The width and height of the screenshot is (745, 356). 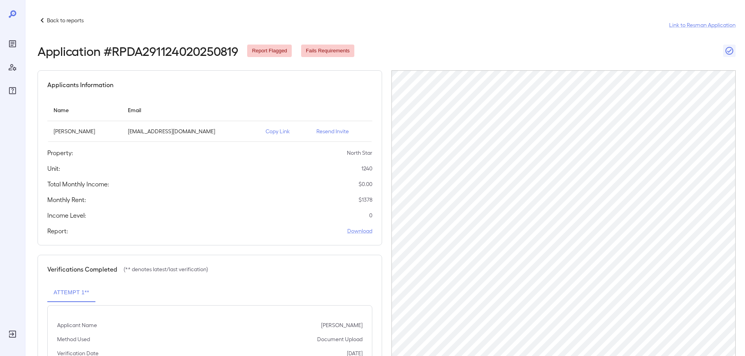 What do you see at coordinates (138, 51) in the screenshot?
I see `h2: Application # RPDA291124020250819` at bounding box center [138, 51].